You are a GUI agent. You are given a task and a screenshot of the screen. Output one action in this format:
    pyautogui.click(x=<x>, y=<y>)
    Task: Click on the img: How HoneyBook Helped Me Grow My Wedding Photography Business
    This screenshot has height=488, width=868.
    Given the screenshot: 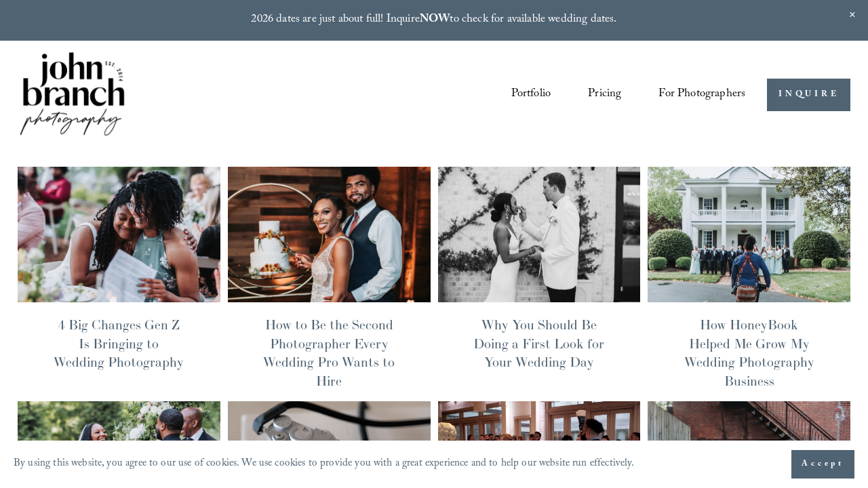 What is the action you would take?
    pyautogui.click(x=749, y=234)
    